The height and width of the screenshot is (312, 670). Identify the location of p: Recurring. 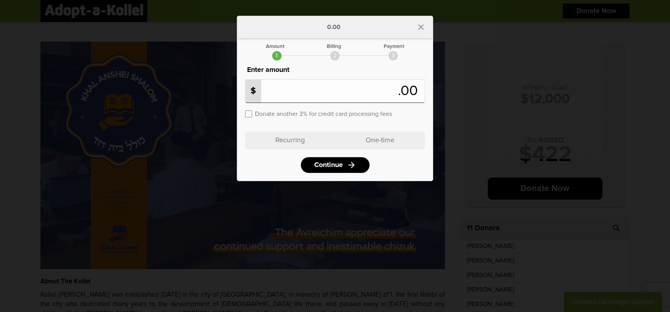
(290, 140).